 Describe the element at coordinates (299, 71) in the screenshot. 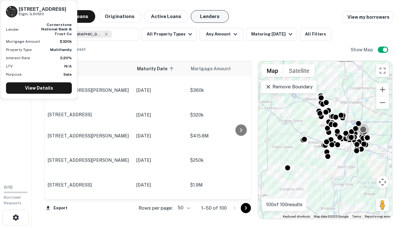

I see `button: Show satellite imagery` at that location.